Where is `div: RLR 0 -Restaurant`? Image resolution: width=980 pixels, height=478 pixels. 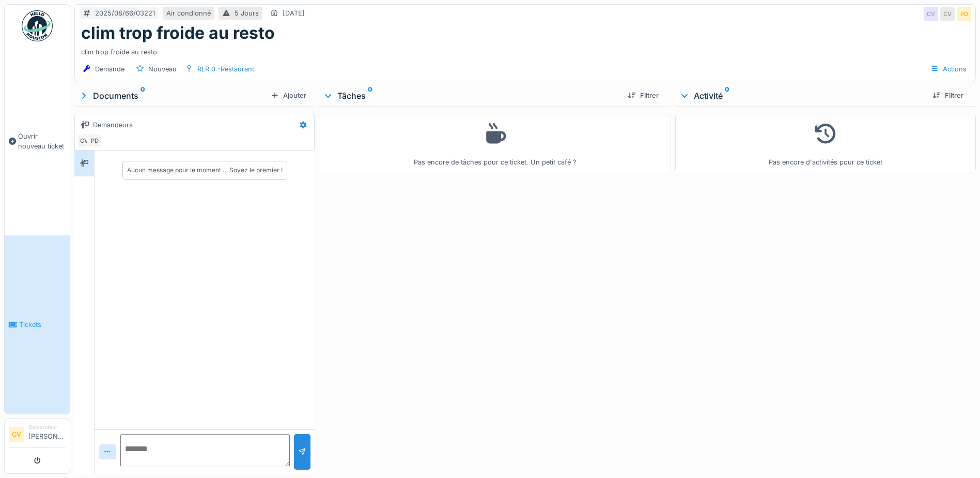 div: RLR 0 -Restaurant is located at coordinates (225, 69).